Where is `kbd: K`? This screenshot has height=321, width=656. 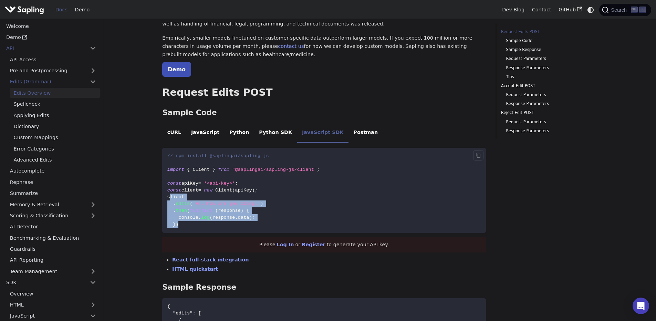
kbd: K is located at coordinates (642, 10).